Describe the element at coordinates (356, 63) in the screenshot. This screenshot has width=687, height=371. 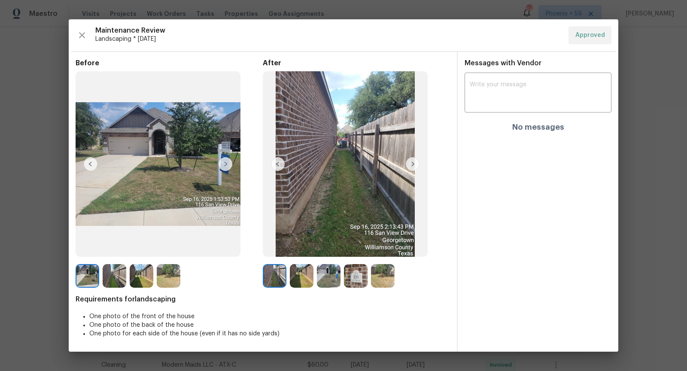
I see `span: After` at that location.